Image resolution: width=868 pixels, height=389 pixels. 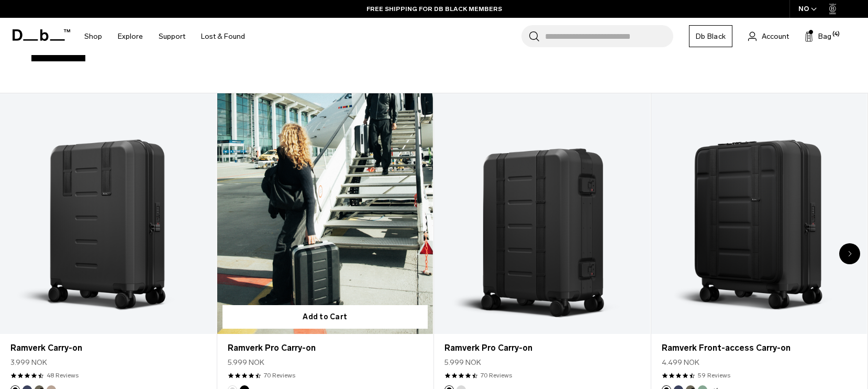 What do you see at coordinates (93, 36) in the screenshot?
I see `a: Shop` at bounding box center [93, 36].